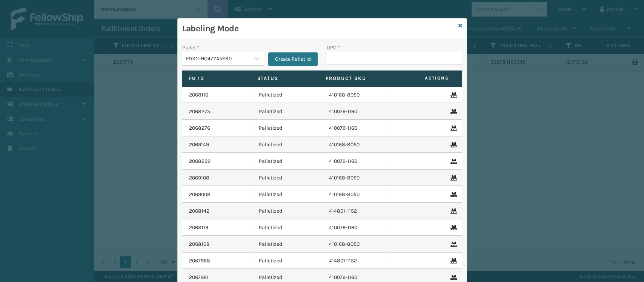 The image size is (644, 282). I want to click on a: 2069149, so click(199, 145).